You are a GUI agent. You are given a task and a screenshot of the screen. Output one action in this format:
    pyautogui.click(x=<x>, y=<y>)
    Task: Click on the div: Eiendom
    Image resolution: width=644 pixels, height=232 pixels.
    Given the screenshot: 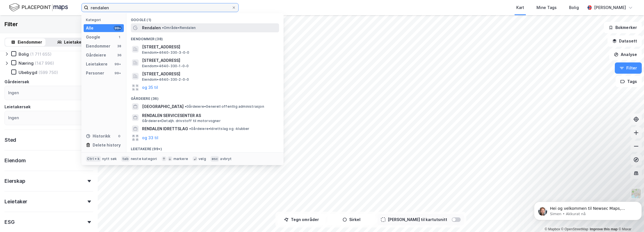 What is the action you would take?
    pyautogui.click(x=15, y=160)
    